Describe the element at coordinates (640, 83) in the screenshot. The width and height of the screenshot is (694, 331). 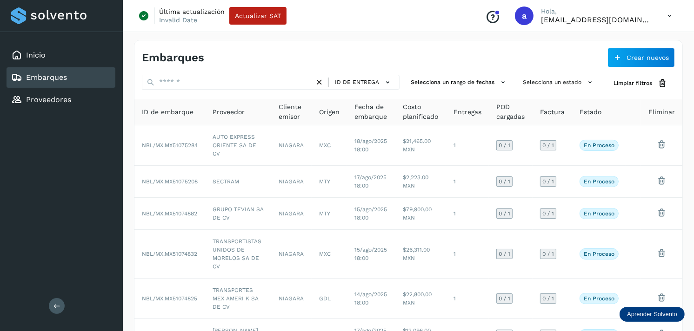
I see `button: Limpiar filtros` at that location.